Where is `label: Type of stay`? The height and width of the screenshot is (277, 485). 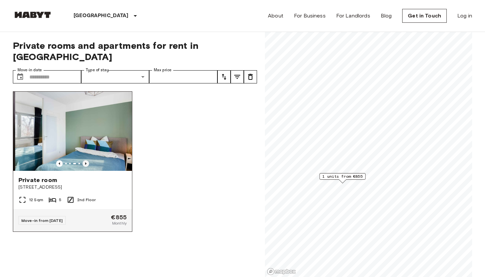
label: Type of stay is located at coordinates (97, 70).